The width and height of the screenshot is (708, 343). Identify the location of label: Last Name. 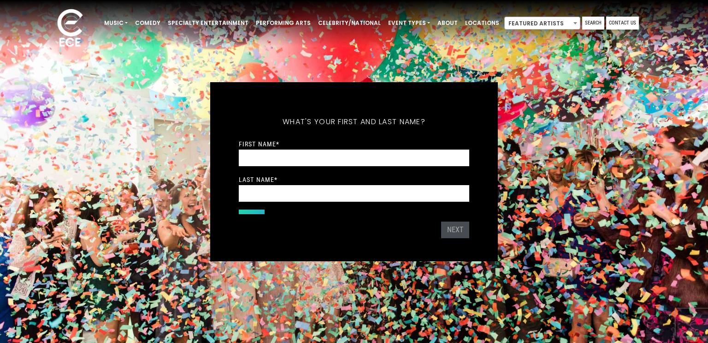
(258, 179).